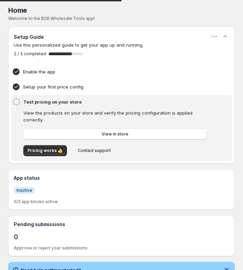  Describe the element at coordinates (116, 102) in the screenshot. I see `h4: Test pricing on your store` at that location.